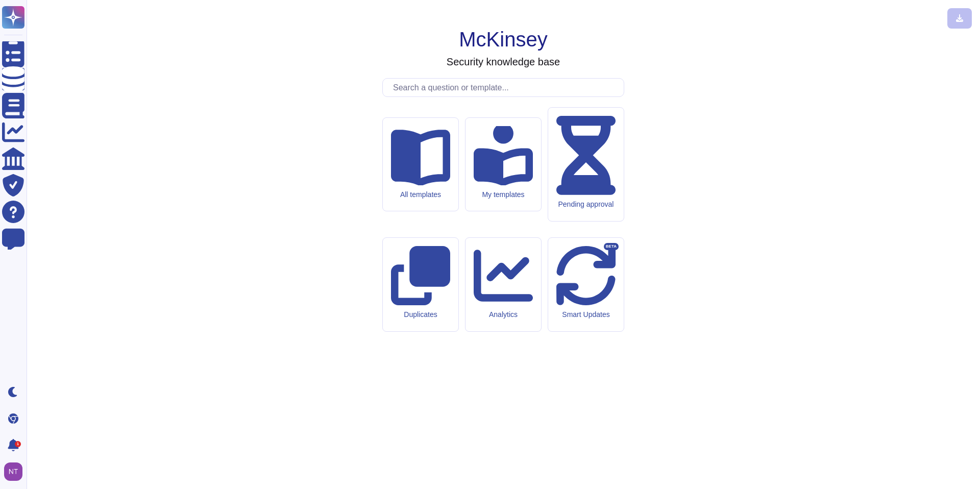 The height and width of the screenshot is (489, 980). What do you see at coordinates (503, 39) in the screenshot?
I see `h1: McKinsey` at bounding box center [503, 39].